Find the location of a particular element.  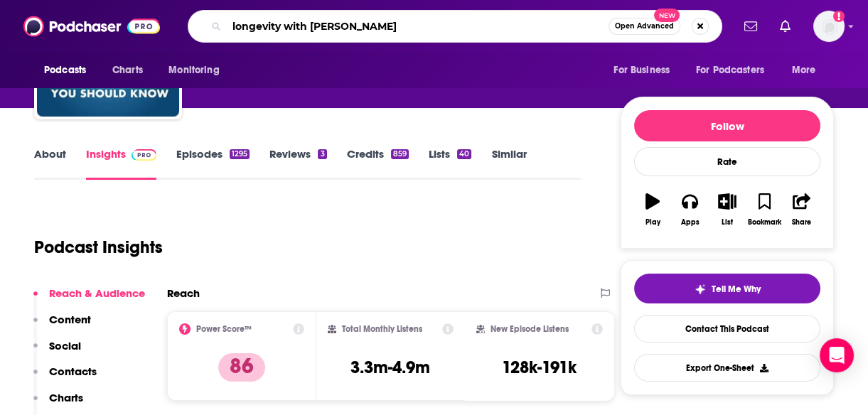

button: Bookmark is located at coordinates (764, 210).